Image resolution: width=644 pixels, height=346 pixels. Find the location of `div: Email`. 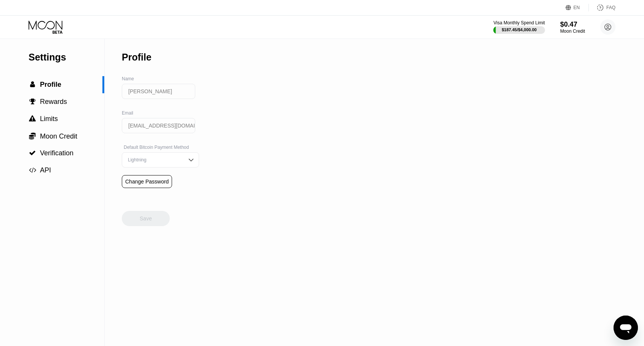

div: Email is located at coordinates (160, 113).